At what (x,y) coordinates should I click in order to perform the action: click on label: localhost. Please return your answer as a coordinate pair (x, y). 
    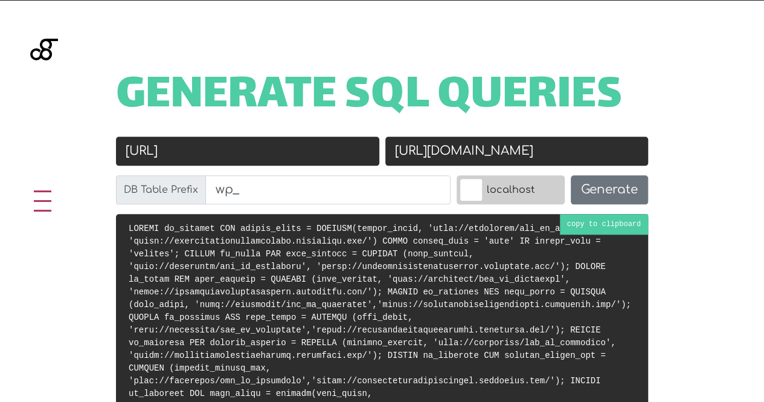
    Looking at the image, I should click on (510, 190).